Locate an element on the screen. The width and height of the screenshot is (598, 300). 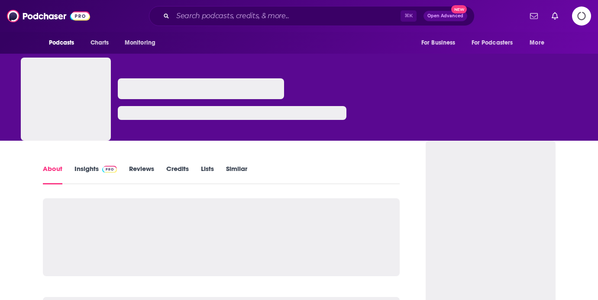
a: Similar is located at coordinates (237, 175).